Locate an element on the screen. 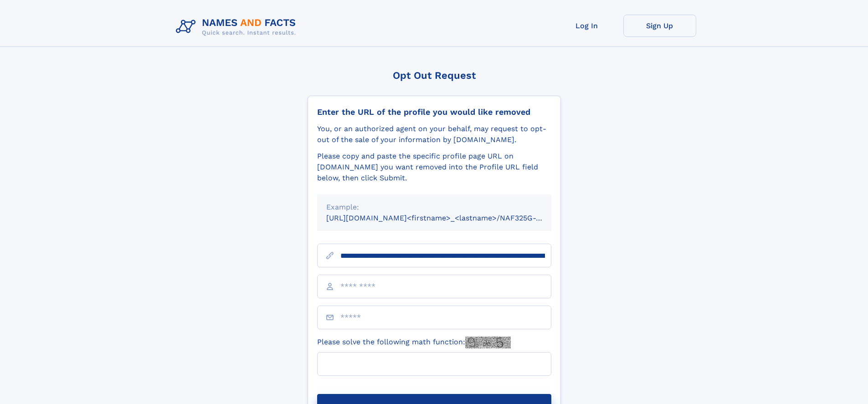  img: Logo Names and Facts is located at coordinates (238, 27).